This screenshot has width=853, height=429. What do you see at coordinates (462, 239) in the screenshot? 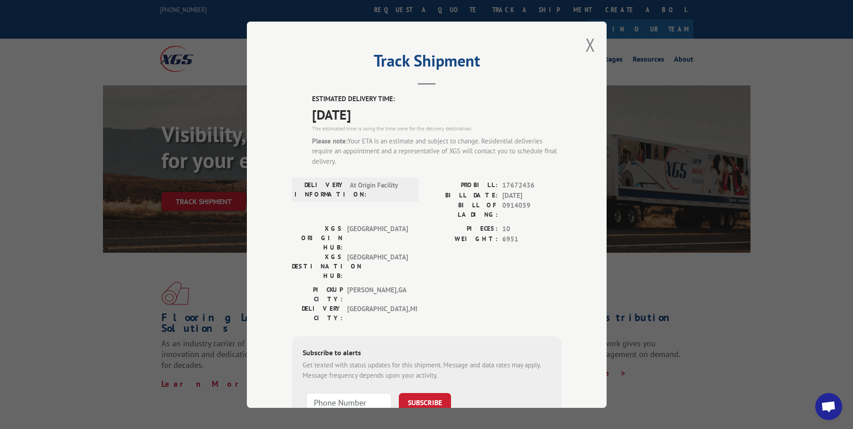
I see `label: WEIGHT:` at bounding box center [462, 239].